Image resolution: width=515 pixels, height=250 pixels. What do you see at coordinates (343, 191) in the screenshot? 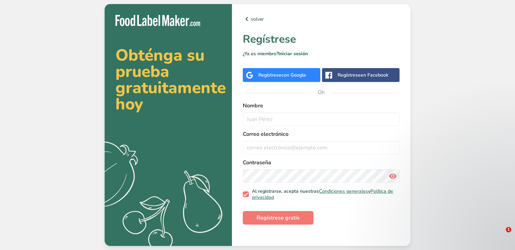
I see `font: Condiciones generales` at bounding box center [343, 191].